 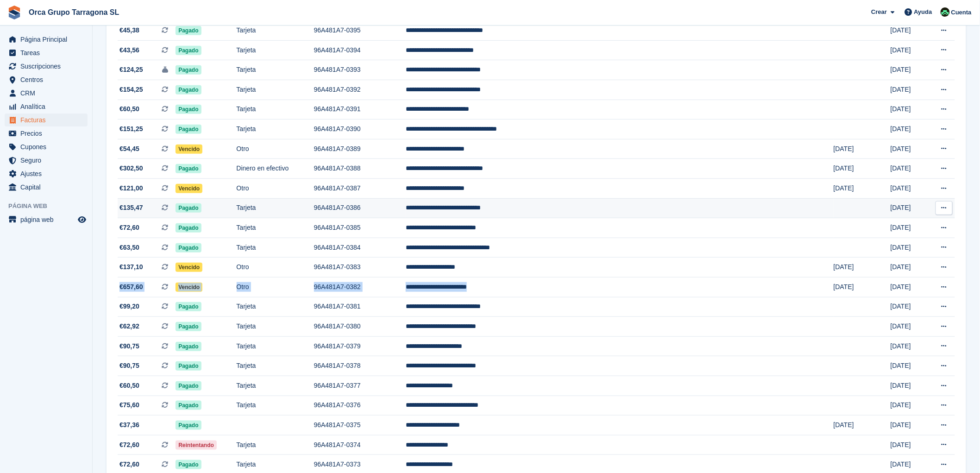 What do you see at coordinates (360, 425) in the screenshot?
I see `td: 96A481A7-0375` at bounding box center [360, 425].